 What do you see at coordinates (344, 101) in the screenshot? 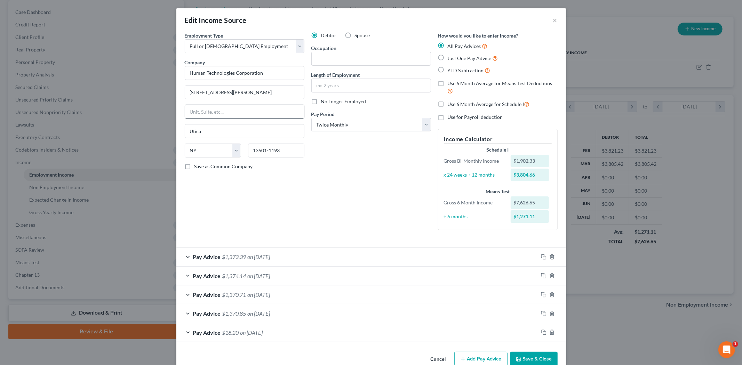
I see `span: No Longer Employed` at bounding box center [344, 101].